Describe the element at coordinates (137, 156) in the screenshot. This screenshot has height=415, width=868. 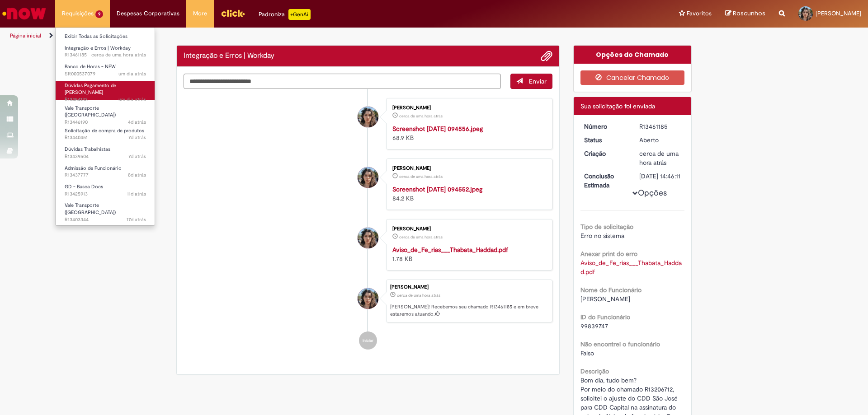
I see `time: 22/08/2025 11:40:38` at that location.